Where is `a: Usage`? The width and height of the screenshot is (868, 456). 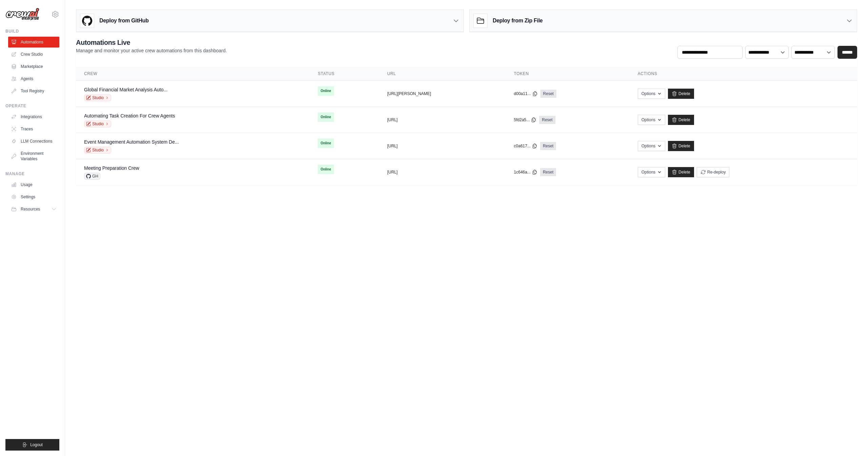
a: Usage is located at coordinates (34, 185).